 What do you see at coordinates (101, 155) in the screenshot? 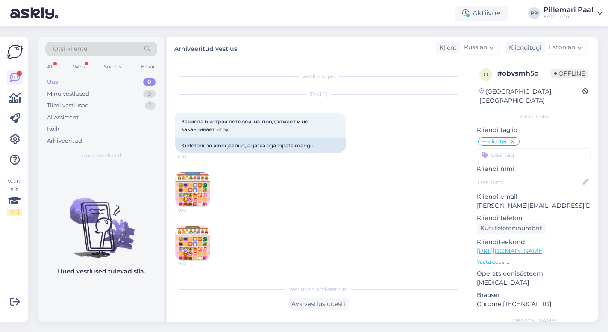
I see `span: Uued vestlused` at bounding box center [101, 155].